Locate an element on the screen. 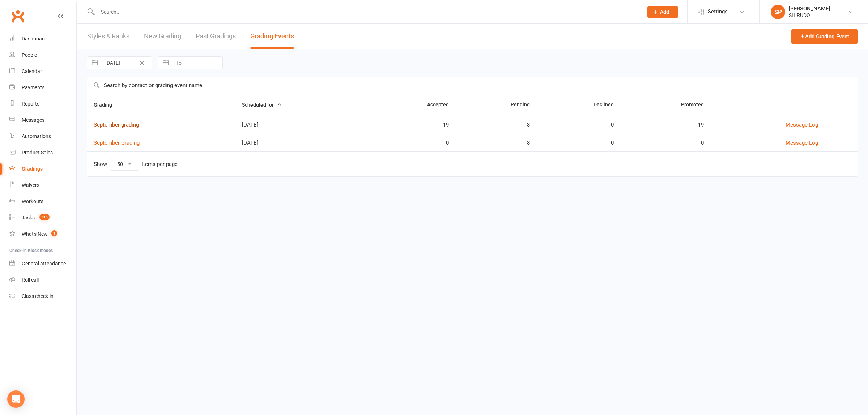 This screenshot has width=868, height=415. div: Gradings is located at coordinates (32, 169).